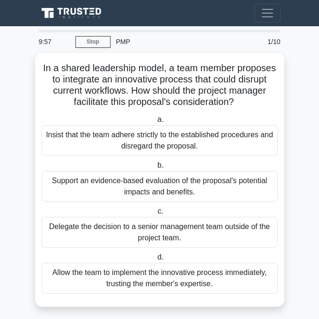  Describe the element at coordinates (161, 211) in the screenshot. I see `span: c.` at that location.